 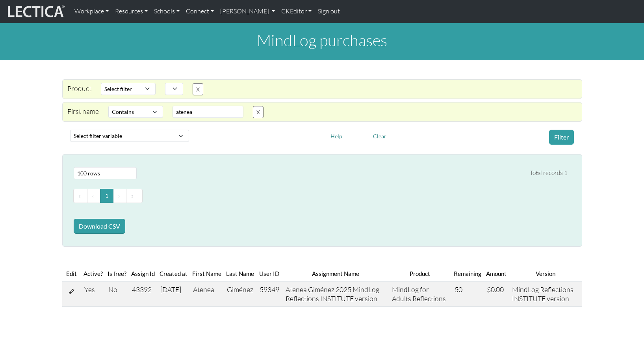 I want to click on img: lecticalive, so click(x=36, y=12).